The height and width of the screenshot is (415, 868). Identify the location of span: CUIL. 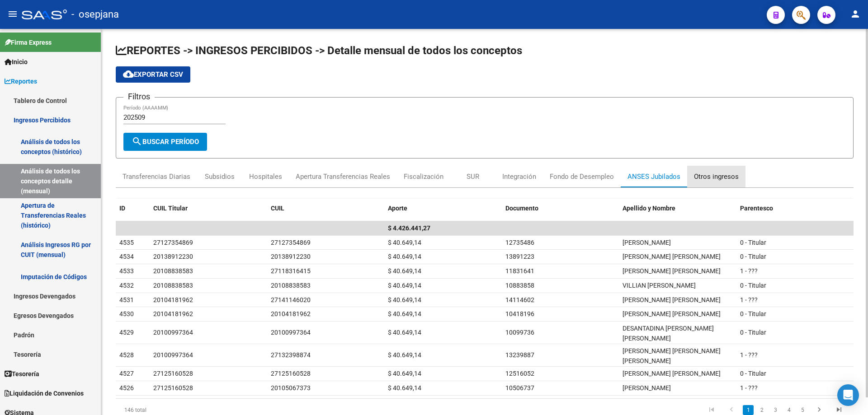
(277, 208).